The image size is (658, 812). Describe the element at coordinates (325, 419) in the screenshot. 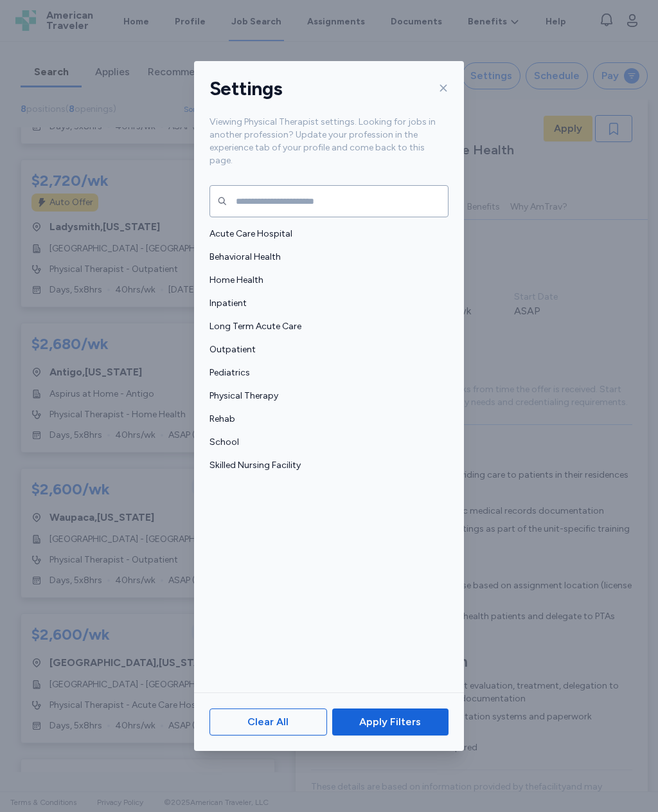

I see `span: Rehab` at that location.